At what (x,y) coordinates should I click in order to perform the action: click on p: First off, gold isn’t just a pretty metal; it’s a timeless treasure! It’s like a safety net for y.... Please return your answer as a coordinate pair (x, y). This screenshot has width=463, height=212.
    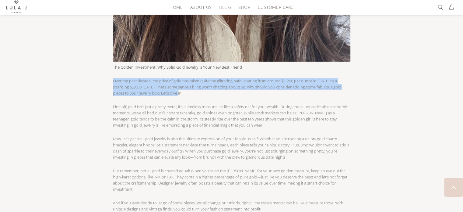
    Looking at the image, I should click on (232, 116).